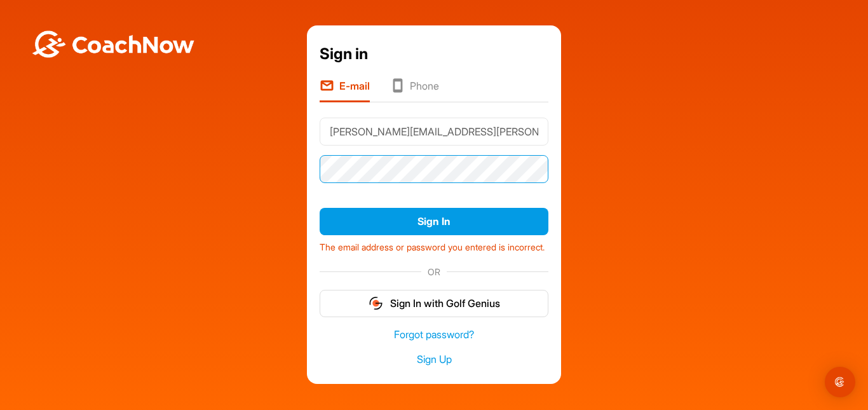  Describe the element at coordinates (375, 303) in the screenshot. I see `img: gg_logo` at that location.